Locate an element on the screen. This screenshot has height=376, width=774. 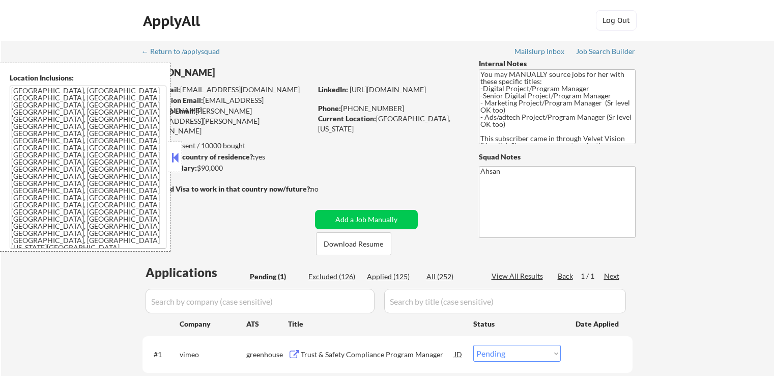
div: 1 / 1 is located at coordinates (592, 276).